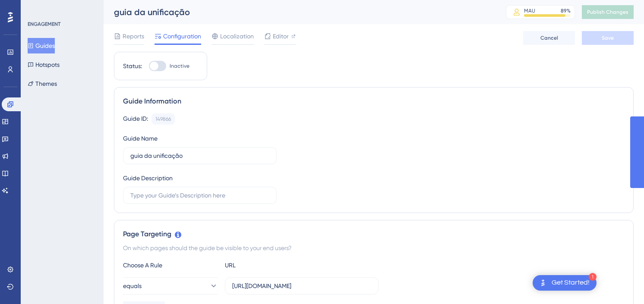 The image size is (644, 304). Describe the element at coordinates (200, 195) in the screenshot. I see `input: Type your Guide’s Description here` at that location.